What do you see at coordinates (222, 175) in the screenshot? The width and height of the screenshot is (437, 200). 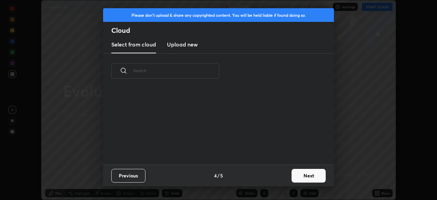 I see `h4: 5` at bounding box center [222, 175].